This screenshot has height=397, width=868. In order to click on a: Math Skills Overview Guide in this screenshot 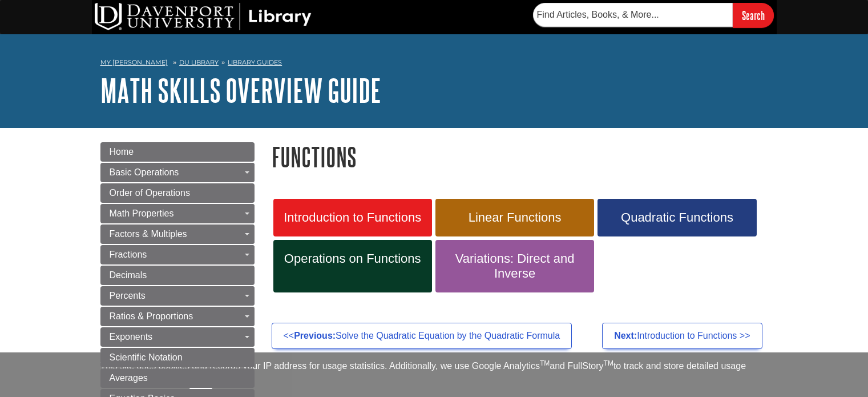, I will do `click(241, 90)`.